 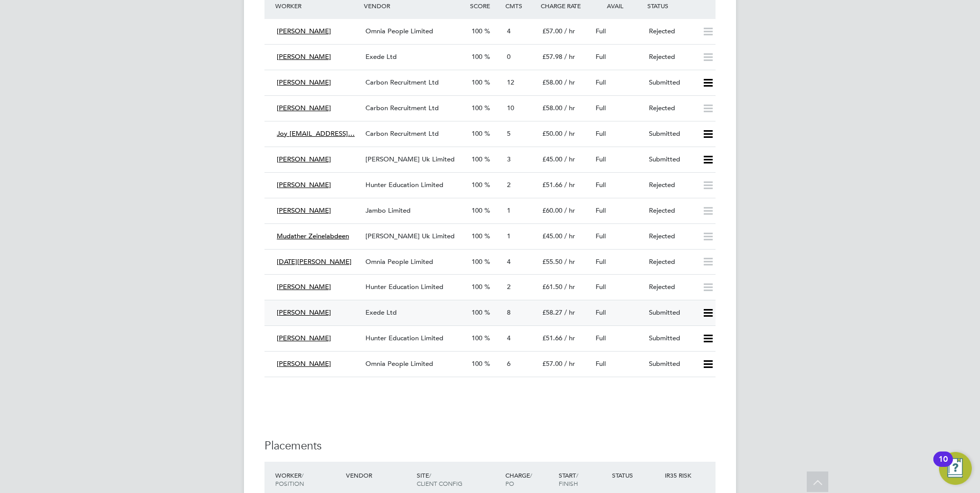 I want to click on div: Site, so click(x=458, y=479).